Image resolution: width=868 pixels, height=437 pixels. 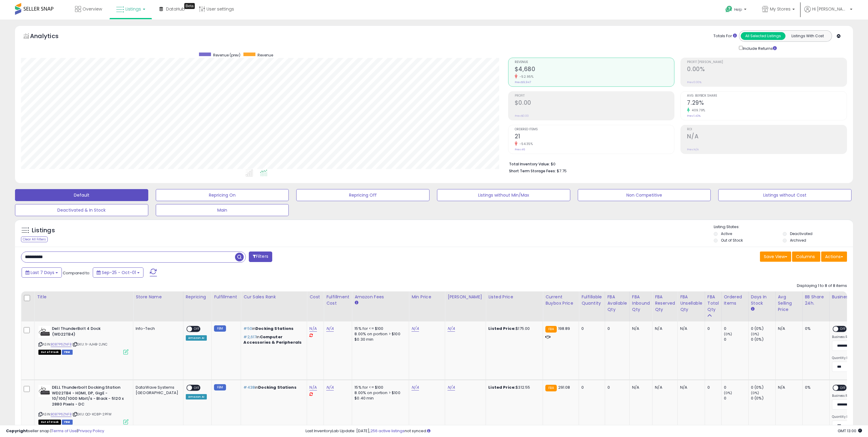 What do you see at coordinates (379, 339) in the screenshot?
I see `div: $0.30 min` at bounding box center [379, 339].